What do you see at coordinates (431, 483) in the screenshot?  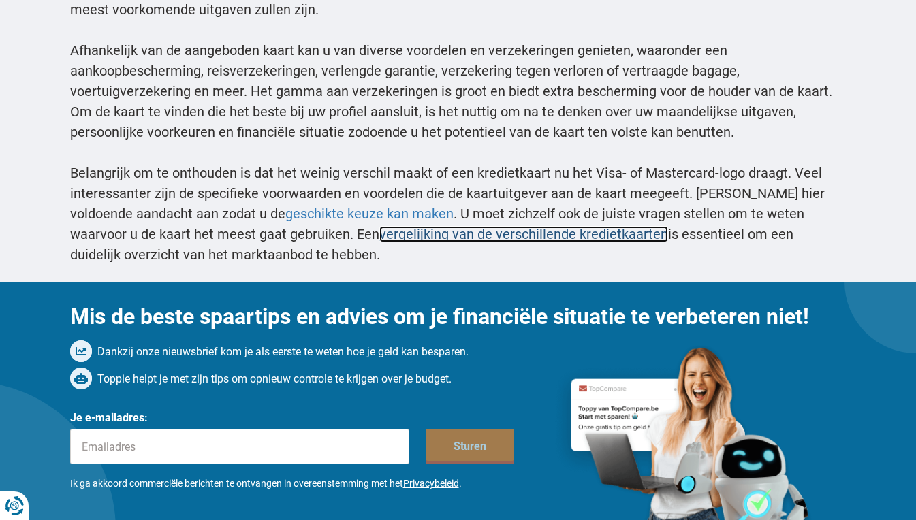 I see `a: Privacybeleid` at bounding box center [431, 483].